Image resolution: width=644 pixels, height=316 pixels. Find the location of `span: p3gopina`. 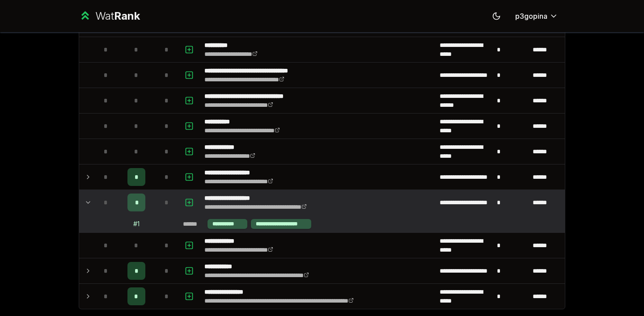

span: p3gopina is located at coordinates (531, 16).